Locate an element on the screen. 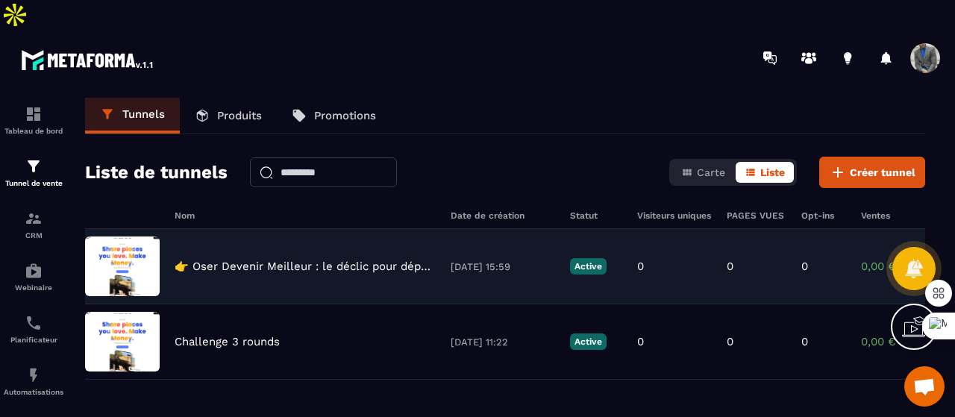 The height and width of the screenshot is (417, 955). p: Produits is located at coordinates (239, 116).